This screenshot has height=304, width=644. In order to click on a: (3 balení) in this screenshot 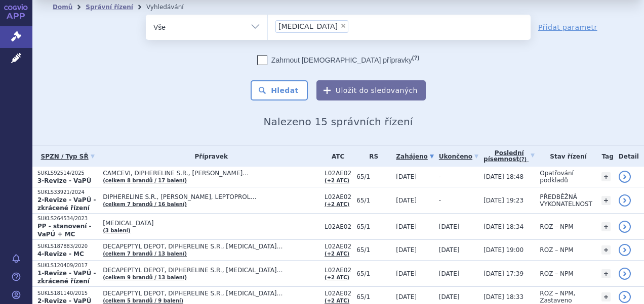, I will do `click(116, 231)`.